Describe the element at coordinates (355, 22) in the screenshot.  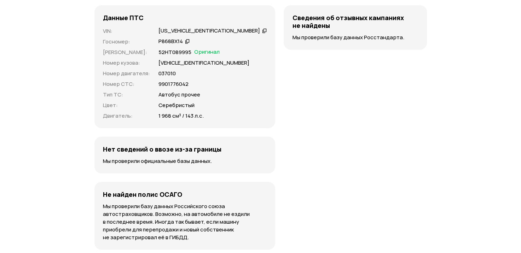
I see `h4: Сведения об отзывных кампаниях не найдены` at that location.